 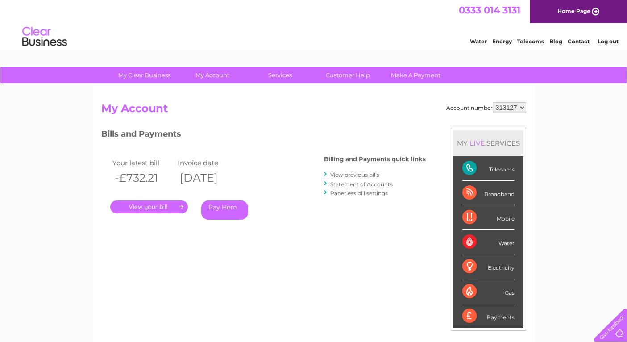 What do you see at coordinates (359, 193) in the screenshot?
I see `a: Paperless bill settings` at bounding box center [359, 193].